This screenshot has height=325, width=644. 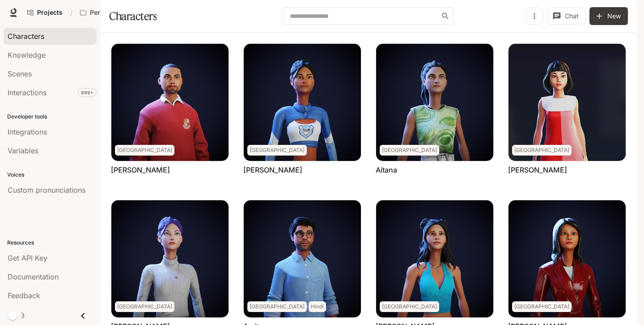 What do you see at coordinates (115, 13) in the screenshot?
I see `p: Pen Pals [Production]` at bounding box center [115, 13].